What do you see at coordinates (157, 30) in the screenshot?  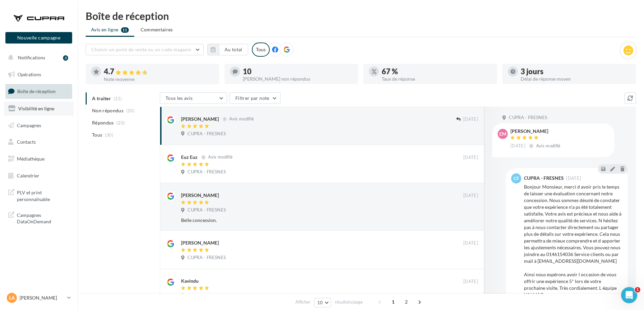 I see `span: Commentaires` at bounding box center [157, 30].